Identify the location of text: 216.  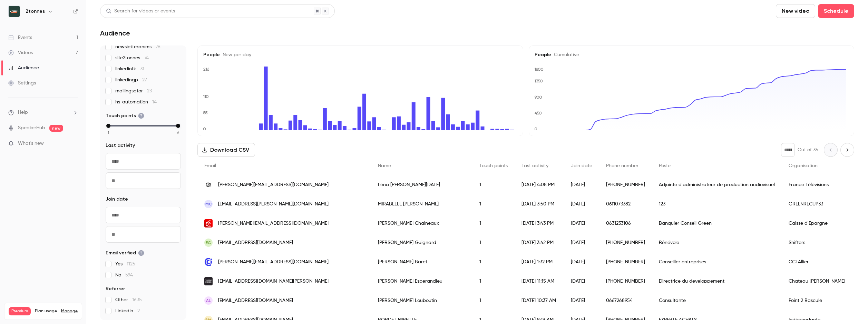
(206, 69).